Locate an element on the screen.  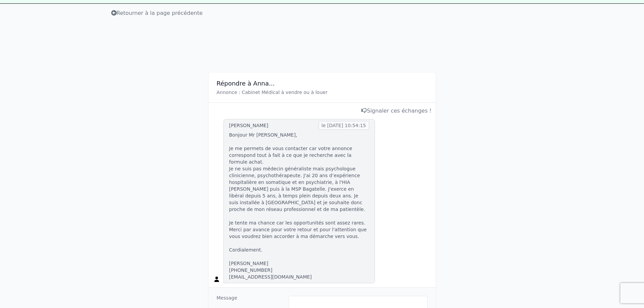
span: Retourner à la page précédente is located at coordinates (157, 13).